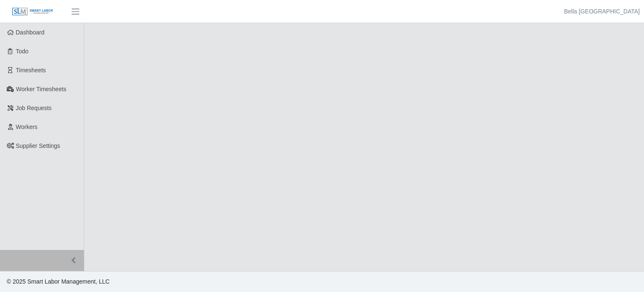 Image resolution: width=644 pixels, height=292 pixels. What do you see at coordinates (33, 12) in the screenshot?
I see `img: SLM Logo` at bounding box center [33, 12].